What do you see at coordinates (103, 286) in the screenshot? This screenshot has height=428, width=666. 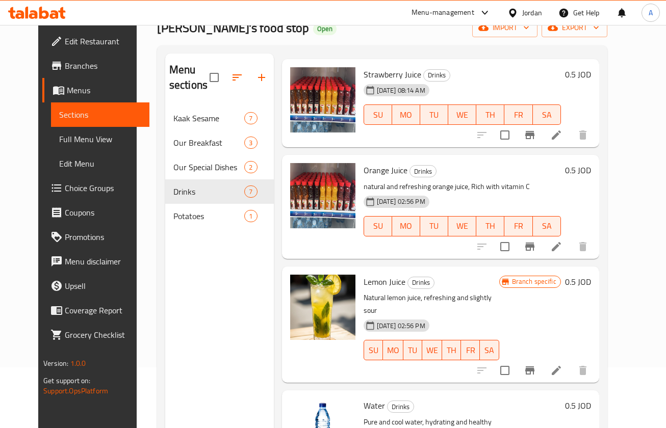 I see `span: Upsell` at bounding box center [103, 286].